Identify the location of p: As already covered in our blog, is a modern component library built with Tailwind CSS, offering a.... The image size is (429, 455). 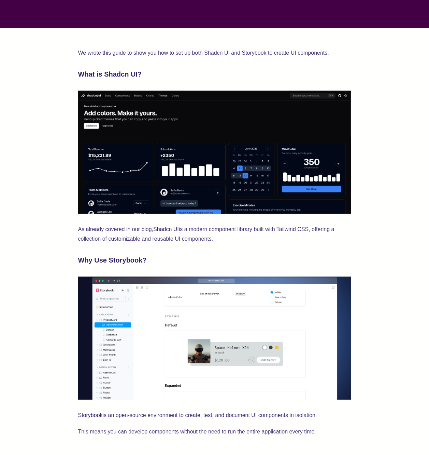
(215, 234).